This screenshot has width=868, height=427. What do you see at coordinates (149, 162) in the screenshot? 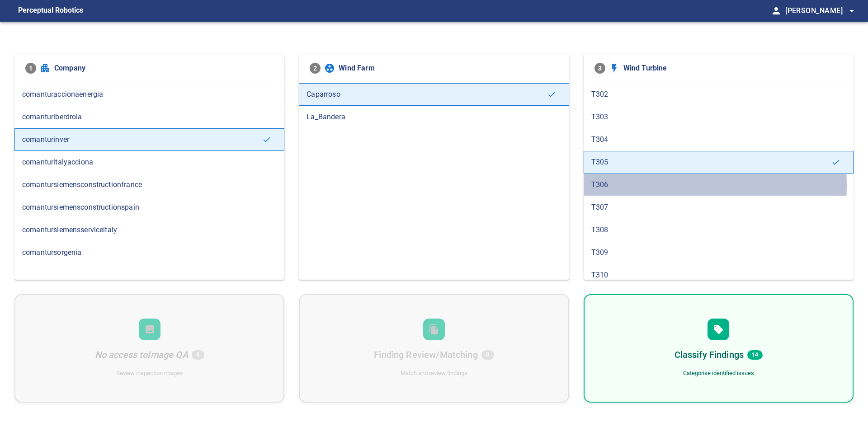
I see `span: comanturitalyacciona` at bounding box center [149, 162].